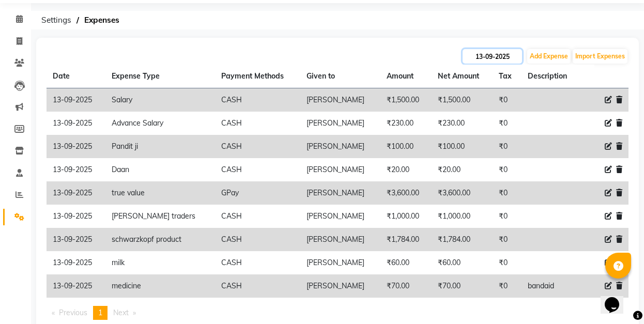  I want to click on td: medicine, so click(160, 286).